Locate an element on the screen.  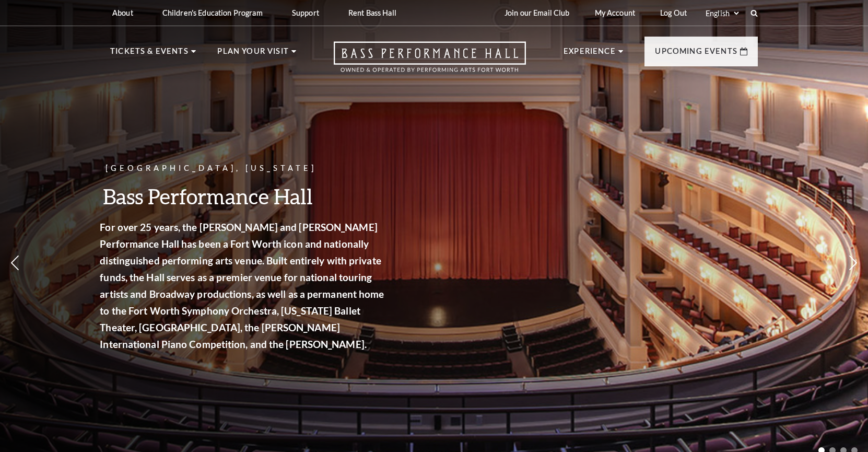
p: Support is located at coordinates (306, 12).